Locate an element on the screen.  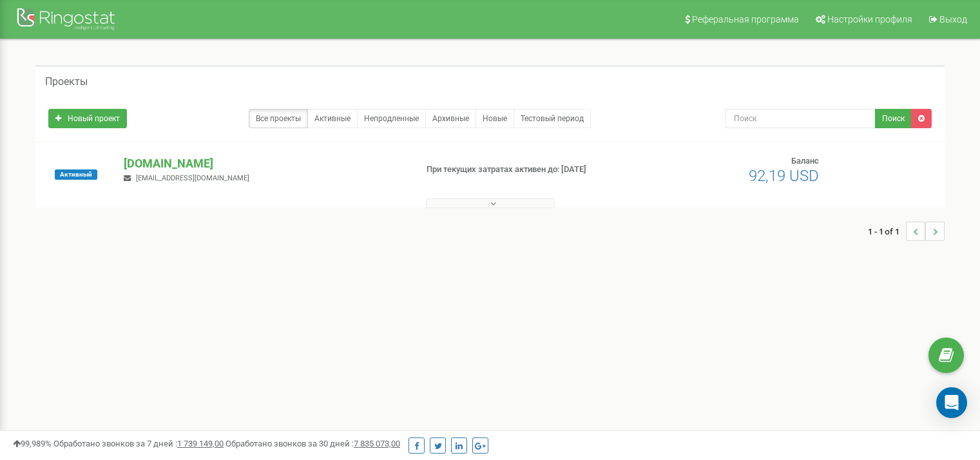
a: Все проекты is located at coordinates (278, 119).